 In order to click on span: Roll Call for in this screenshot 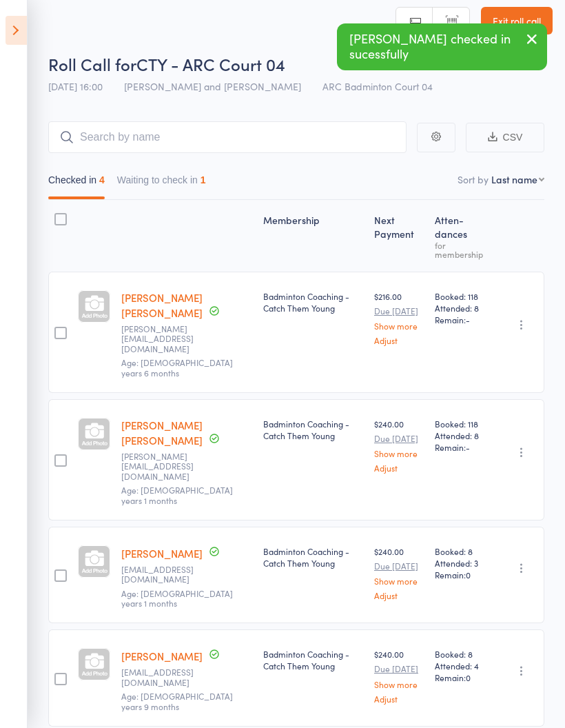, I will do `click(92, 64)`.